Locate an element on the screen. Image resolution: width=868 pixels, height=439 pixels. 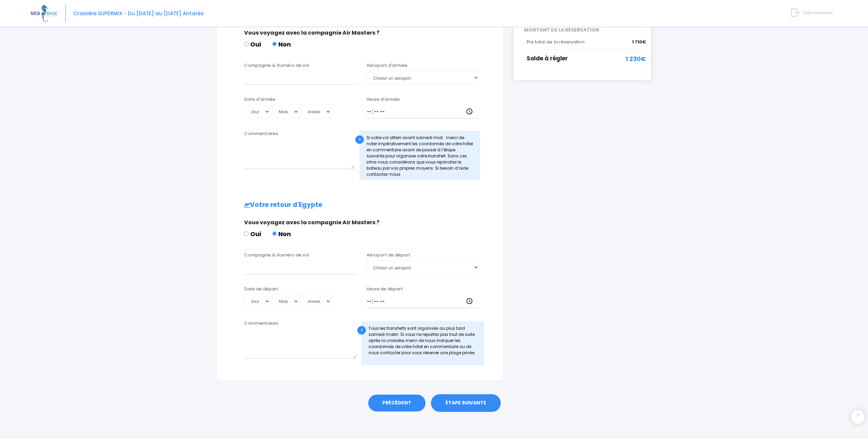
span: Déconnexion is located at coordinates (818, 12).